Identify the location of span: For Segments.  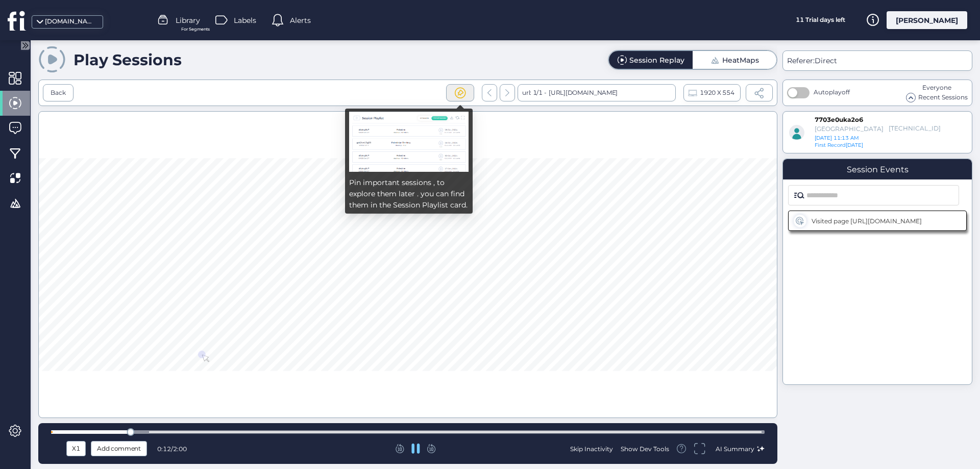
(196, 29).